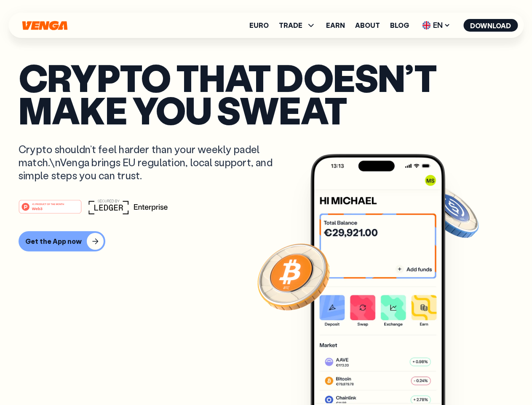 The height and width of the screenshot is (405, 532). What do you see at coordinates (491, 25) in the screenshot?
I see `a: Download` at bounding box center [491, 25].